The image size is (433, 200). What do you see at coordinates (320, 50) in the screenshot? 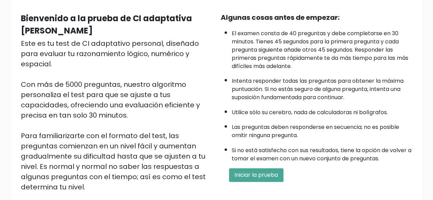
I see `font: El examen consta de 40 preguntas y debe completarse en 30 minutos. Tienes 45 segundos para la pri...` at bounding box center [320, 50].